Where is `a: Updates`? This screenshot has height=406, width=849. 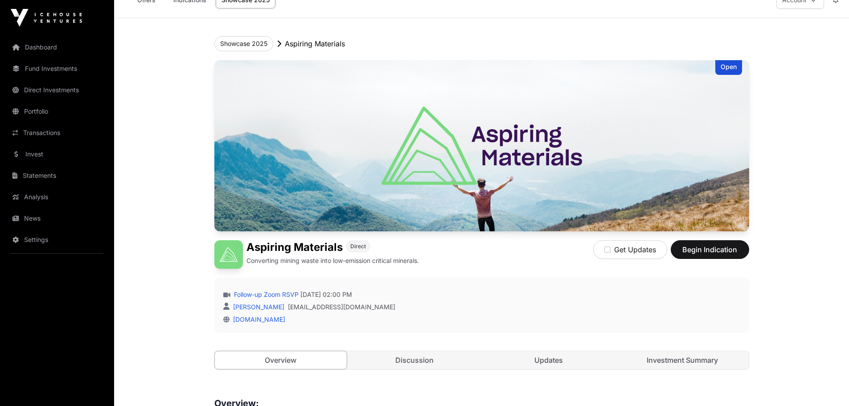
a: Updates is located at coordinates (549, 360).